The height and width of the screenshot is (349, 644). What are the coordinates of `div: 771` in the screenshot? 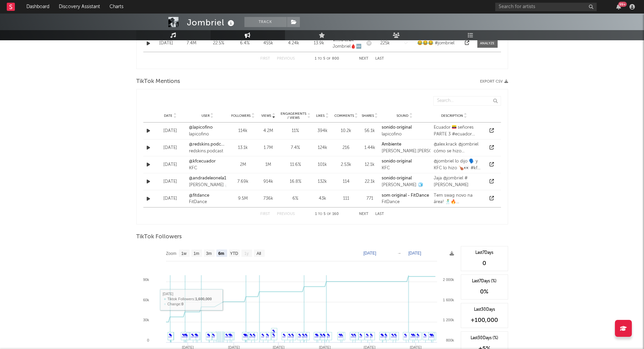 It's located at (370, 199).